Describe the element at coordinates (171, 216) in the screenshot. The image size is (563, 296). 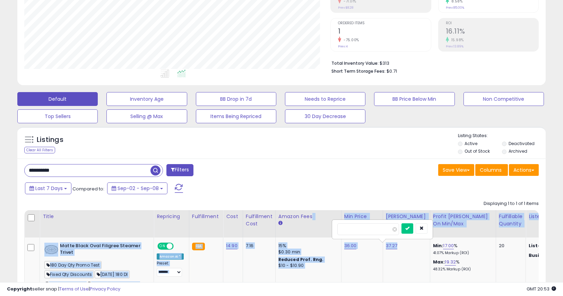
I see `div: Repricing` at that location.